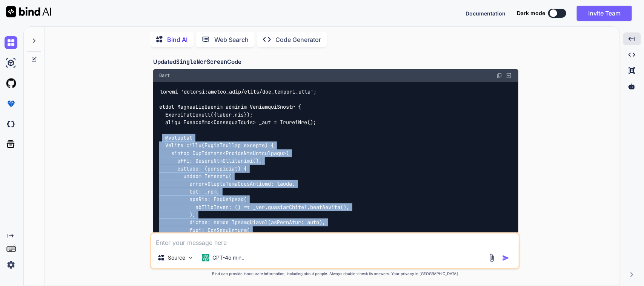 The image size is (644, 286). I want to click on img: Bind AI, so click(29, 12).